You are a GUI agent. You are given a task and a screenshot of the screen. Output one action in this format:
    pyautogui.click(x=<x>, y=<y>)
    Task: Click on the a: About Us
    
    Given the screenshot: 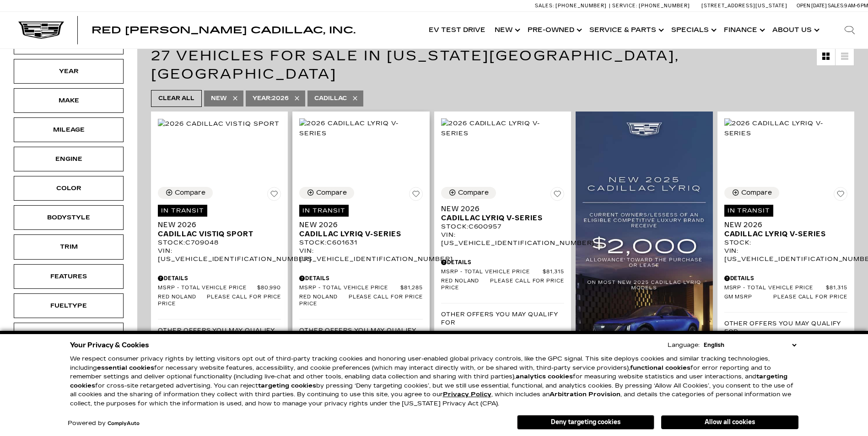 What is the action you would take?
    pyautogui.click(x=795, y=30)
    